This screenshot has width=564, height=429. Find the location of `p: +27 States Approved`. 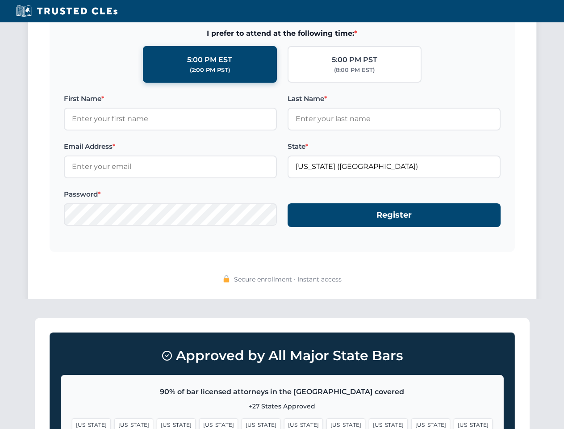

p: +27 States Approved is located at coordinates (282, 406).